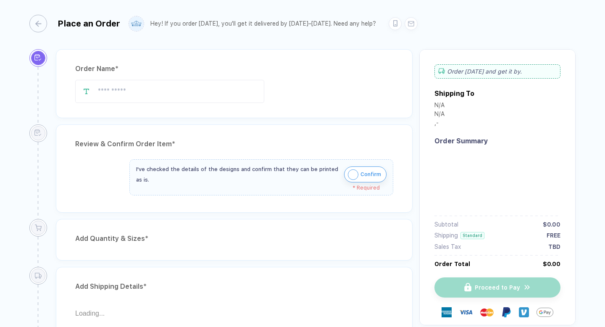 The image size is (605, 327). What do you see at coordinates (234, 286) in the screenshot?
I see `div: Add Shipping Details` at bounding box center [234, 286].